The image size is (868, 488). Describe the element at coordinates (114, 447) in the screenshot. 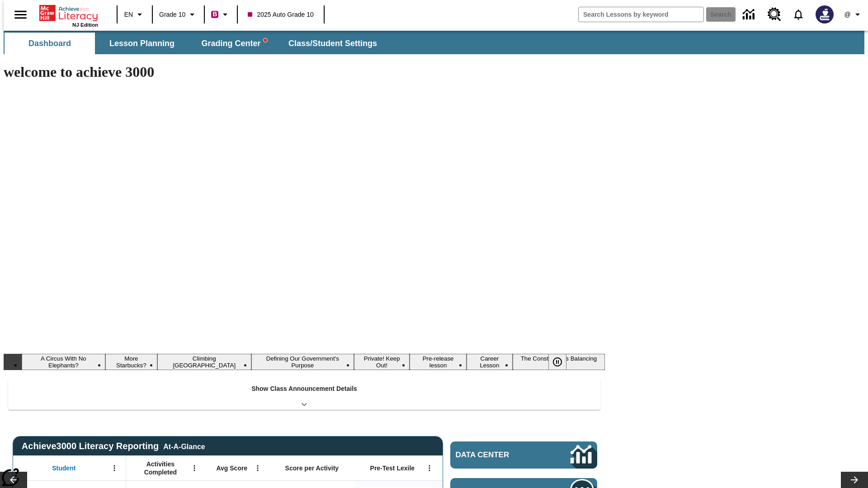

I see `span: Achieve3000 Literacy Reporting` at that location.